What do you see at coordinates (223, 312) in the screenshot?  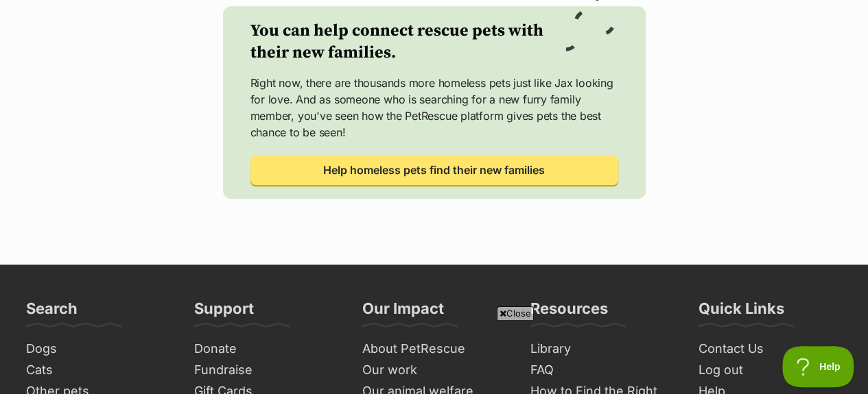 I see `h3: Support` at bounding box center [223, 312].